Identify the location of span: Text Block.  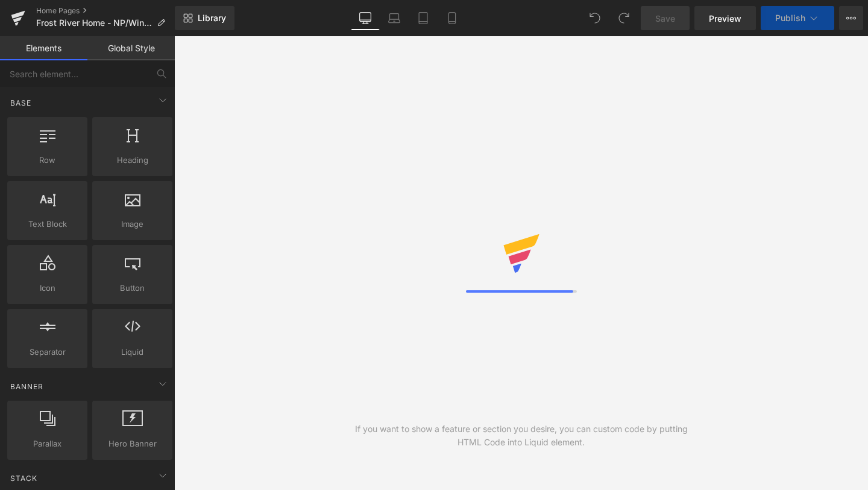
(47, 224).